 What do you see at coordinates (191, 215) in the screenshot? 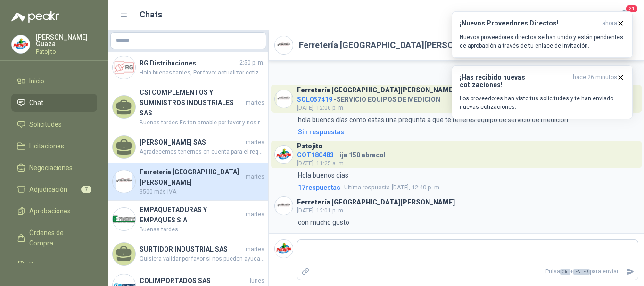
I see `h4: EMPAQUETADURAS Y EMPAQUES S.A` at bounding box center [191, 215].